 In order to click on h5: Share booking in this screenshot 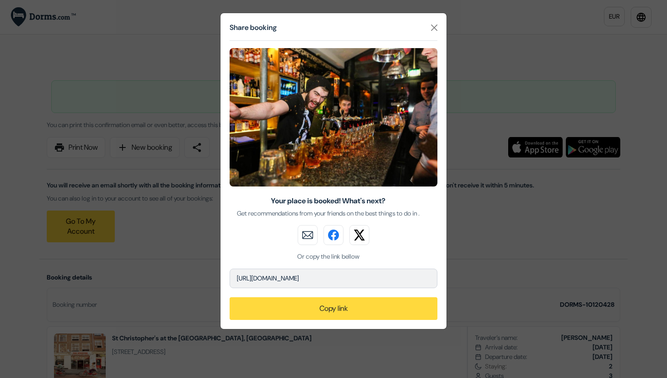, I will do `click(253, 28)`.